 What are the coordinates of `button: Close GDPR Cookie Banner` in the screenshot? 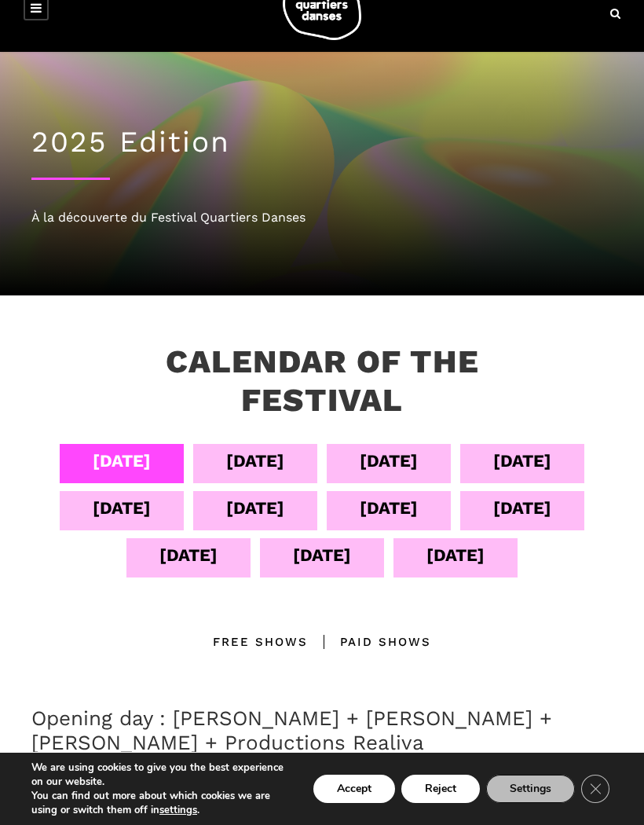 It's located at (595, 789).